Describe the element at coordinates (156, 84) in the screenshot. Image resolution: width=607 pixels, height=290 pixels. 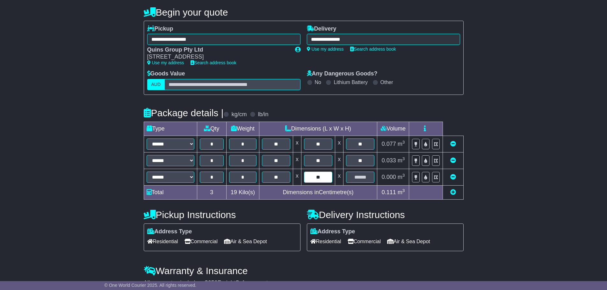
I see `label: AUD` at that location.